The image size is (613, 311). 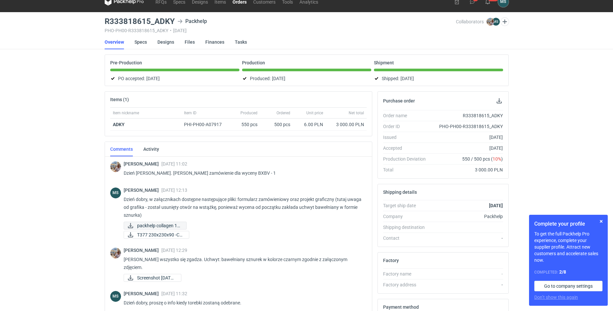 I want to click on p: Pre-Production, so click(x=126, y=63).